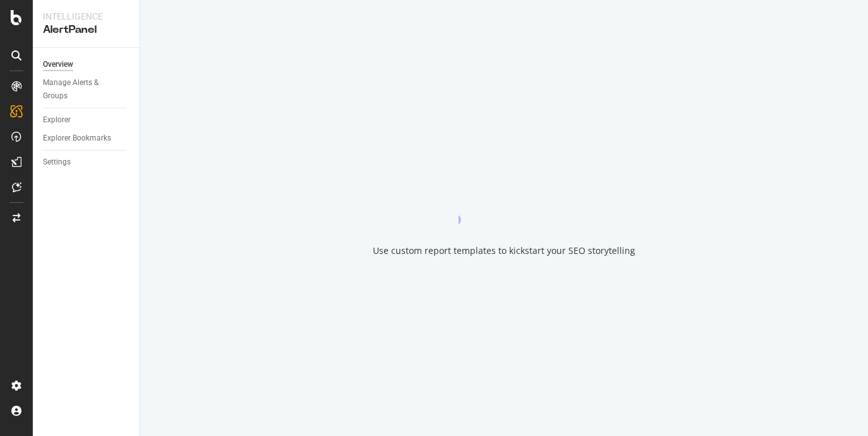  I want to click on div: Settings, so click(57, 163).